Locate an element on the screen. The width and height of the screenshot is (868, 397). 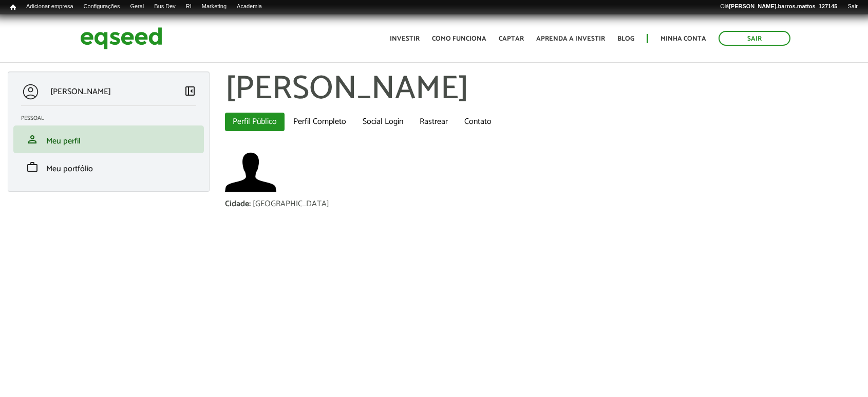
a: Configurações is located at coordinates (102, 6).